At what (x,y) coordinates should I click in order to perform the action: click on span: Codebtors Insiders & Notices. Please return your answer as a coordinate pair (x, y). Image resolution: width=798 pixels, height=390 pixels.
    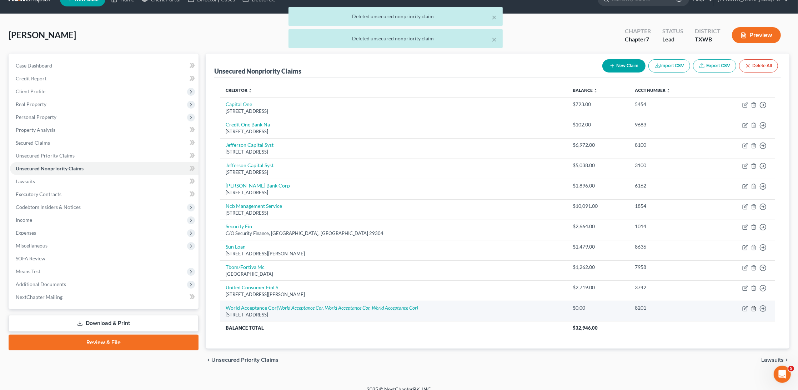
    Looking at the image, I should click on (48, 207).